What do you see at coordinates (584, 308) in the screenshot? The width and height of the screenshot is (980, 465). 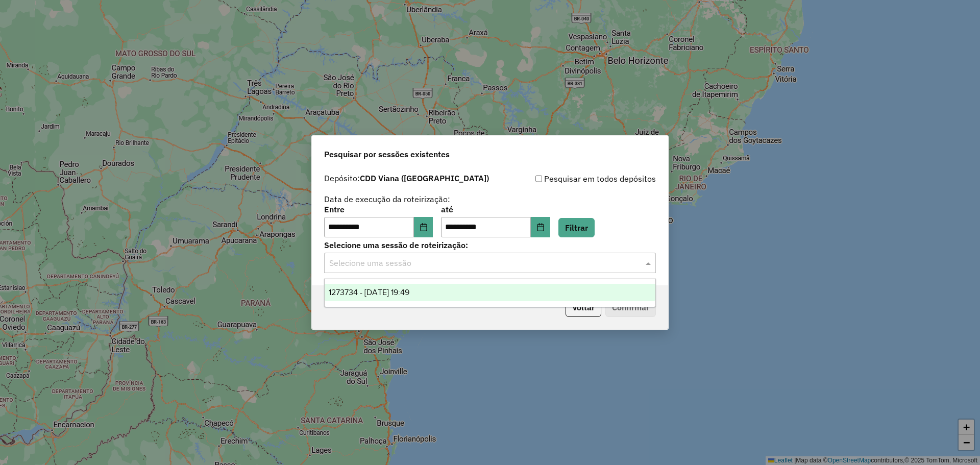 I see `button: Voltar` at bounding box center [584, 308].